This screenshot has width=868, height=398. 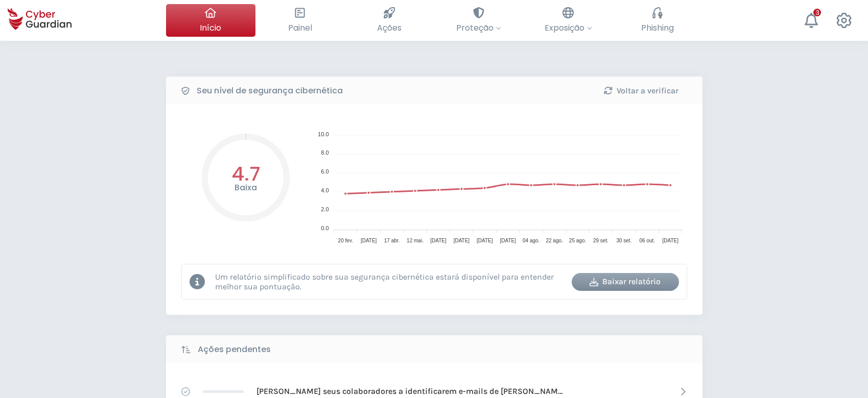 What do you see at coordinates (299, 28) in the screenshot?
I see `span: Painel` at bounding box center [299, 28].